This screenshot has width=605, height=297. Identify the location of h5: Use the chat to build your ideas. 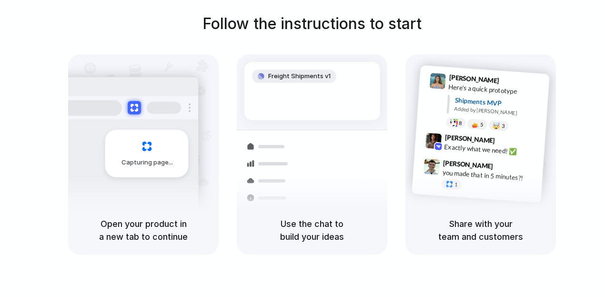
(312, 230).